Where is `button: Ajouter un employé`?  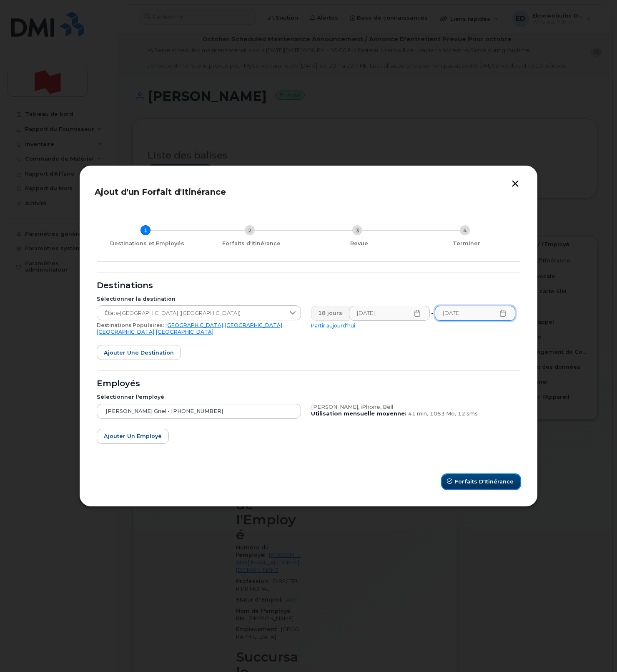 button: Ajouter un employé is located at coordinates (133, 436).